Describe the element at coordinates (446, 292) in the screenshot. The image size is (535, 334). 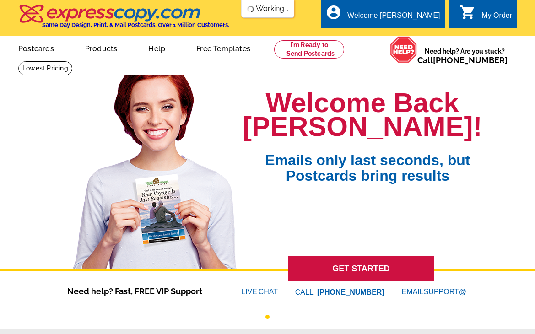
I see `font: SUPPORT@` at that location.